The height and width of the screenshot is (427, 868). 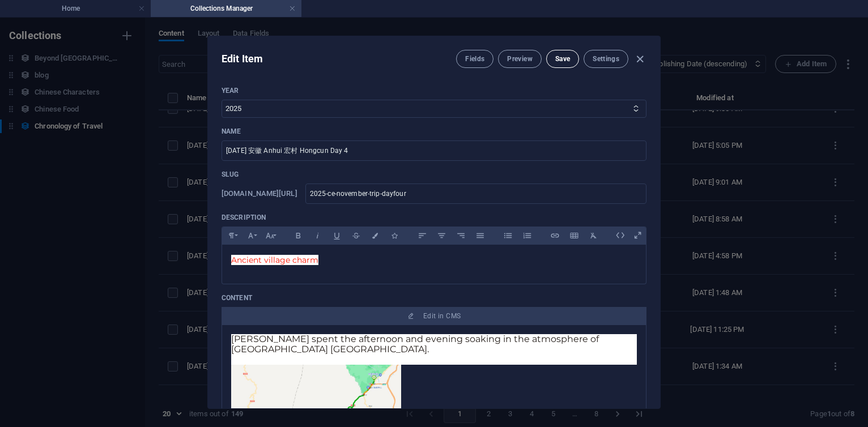 I want to click on button: Align Right, so click(x=461, y=235).